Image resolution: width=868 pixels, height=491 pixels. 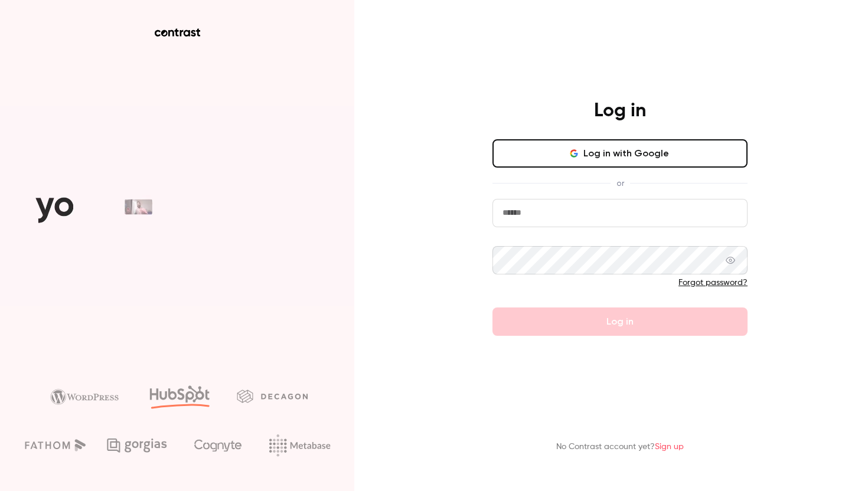 I want to click on h4: Log in, so click(x=620, y=111).